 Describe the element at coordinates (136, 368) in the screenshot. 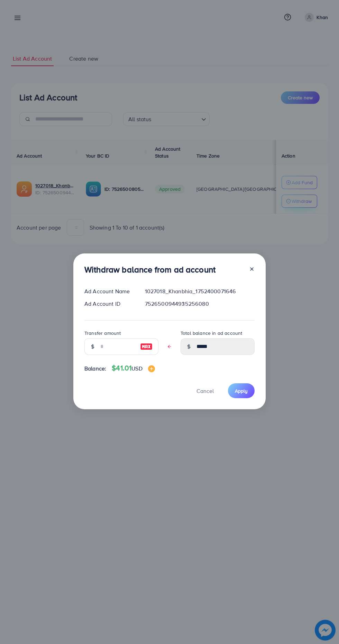

I see `span: USD` at that location.